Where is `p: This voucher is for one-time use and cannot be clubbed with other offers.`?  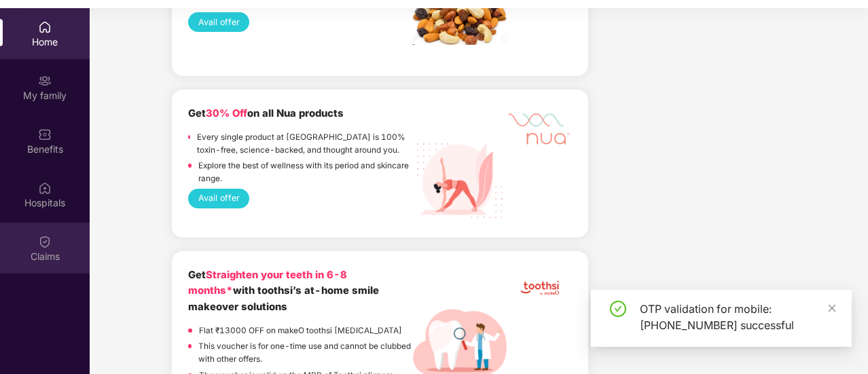 p: This voucher is for one-time use and cannot be clubbed with other offers. is located at coordinates (305, 352).